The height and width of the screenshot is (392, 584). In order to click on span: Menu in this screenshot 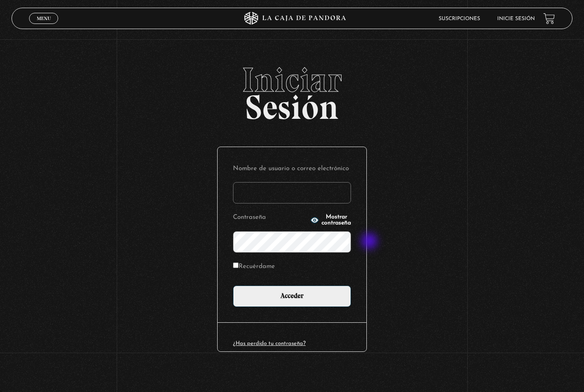, I will do `click(44, 19)`.